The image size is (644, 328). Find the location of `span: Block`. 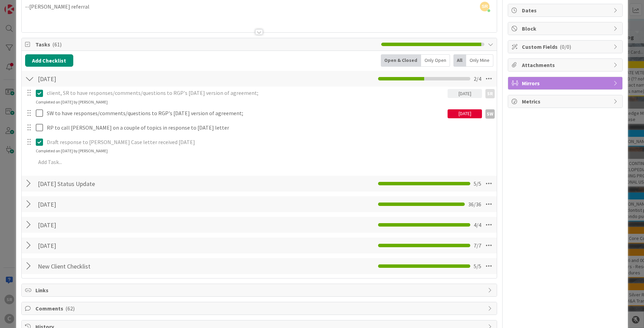

span: Block is located at coordinates (566, 29).